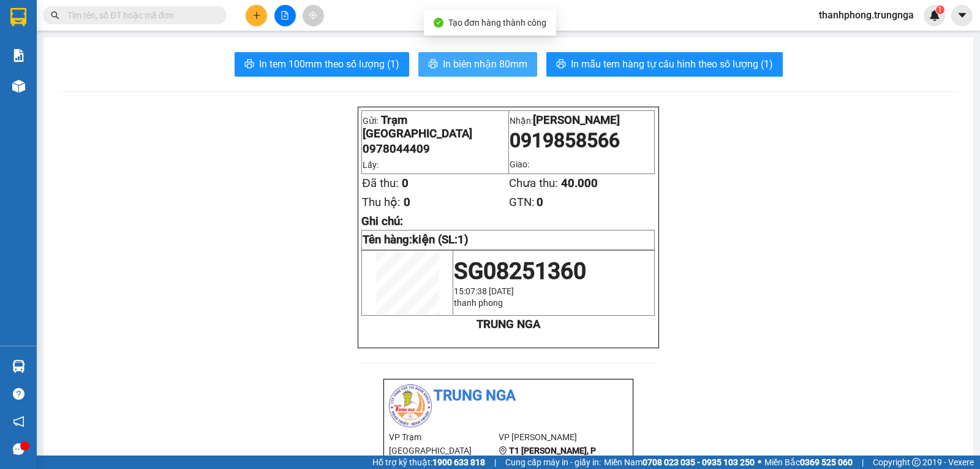 The width and height of the screenshot is (980, 469). Describe the element at coordinates (322, 64) in the screenshot. I see `button: printerIn tem 100mm theo số lượng (1)` at that location.